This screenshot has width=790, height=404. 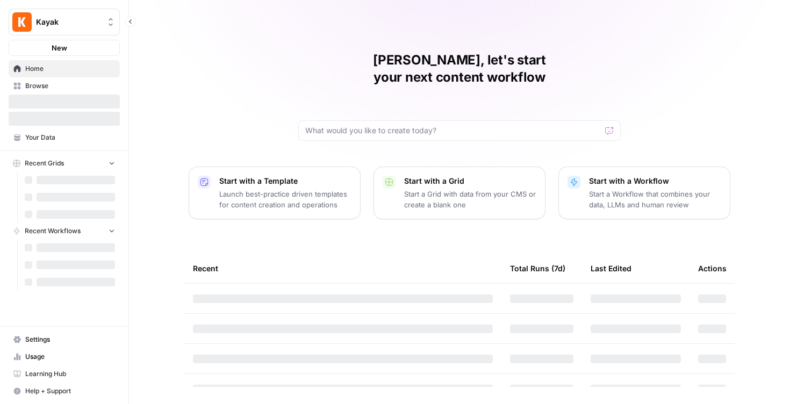 What do you see at coordinates (59, 48) in the screenshot?
I see `span: New` at bounding box center [59, 48].